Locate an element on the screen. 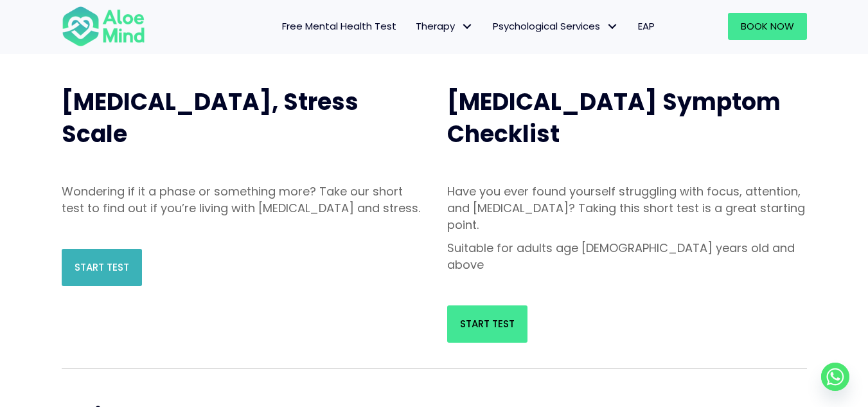 The width and height of the screenshot is (868, 407). span: Therapy is located at coordinates (445, 26).